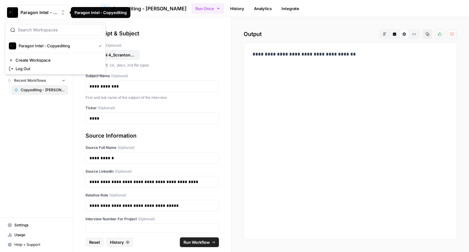  I want to click on a: Usage, so click(36, 235).